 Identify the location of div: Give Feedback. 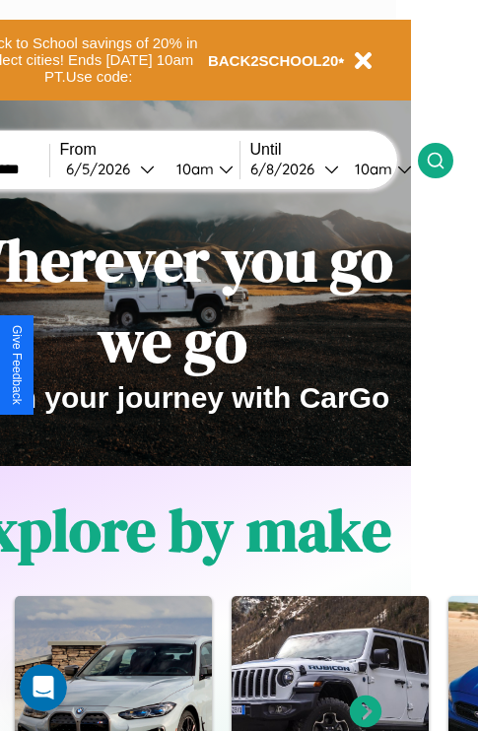
(17, 364).